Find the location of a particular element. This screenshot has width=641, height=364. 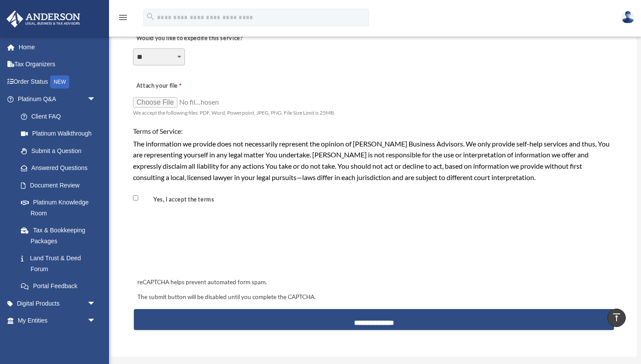

span: We accept the following files: PDF, Word, Powerpoint, JPEG, PNG. File Size Limit is 25MB. is located at coordinates (234, 112).